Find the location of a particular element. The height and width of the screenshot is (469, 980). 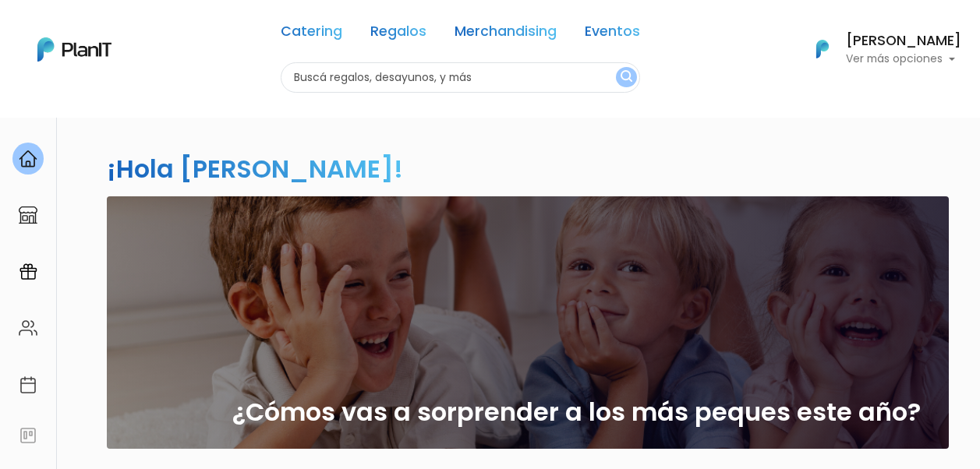

img: calendar-87d922413cdce8b2cf7b7f5f62616a5cf9e4887200fb71536465627b3292af00.svg is located at coordinates (28, 385).